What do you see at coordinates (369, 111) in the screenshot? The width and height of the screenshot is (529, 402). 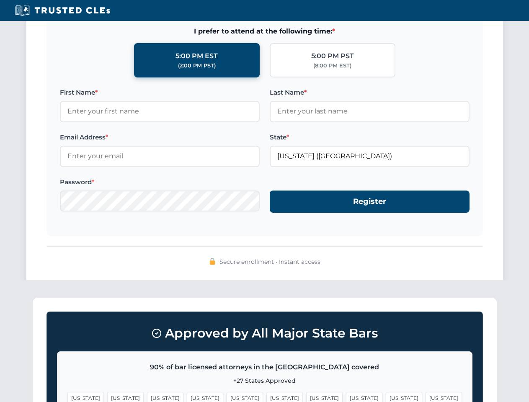 I see `input: Enter your last name` at bounding box center [369, 111].